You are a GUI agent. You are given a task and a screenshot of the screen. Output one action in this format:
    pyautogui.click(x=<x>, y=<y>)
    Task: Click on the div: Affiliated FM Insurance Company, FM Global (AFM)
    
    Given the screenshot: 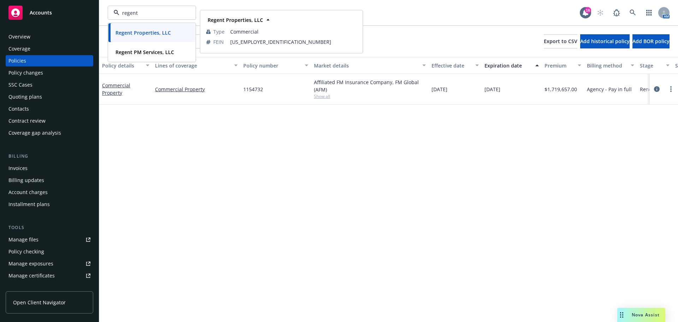 What is the action you would take?
    pyautogui.click(x=370, y=86)
    